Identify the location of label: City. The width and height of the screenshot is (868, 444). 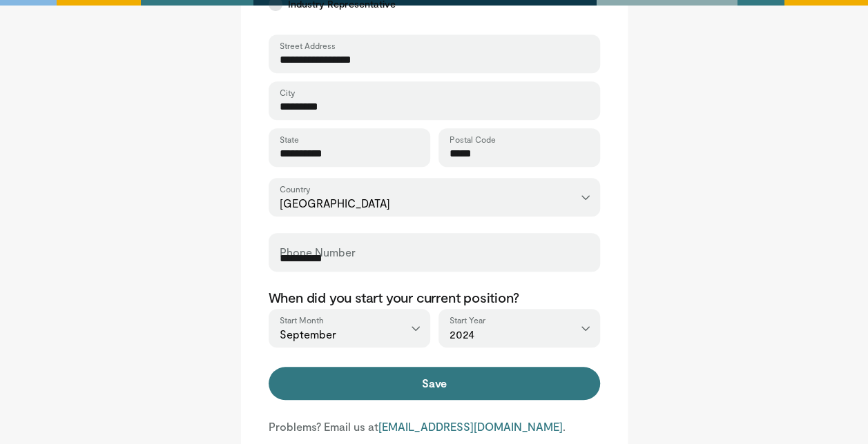
(287, 93).